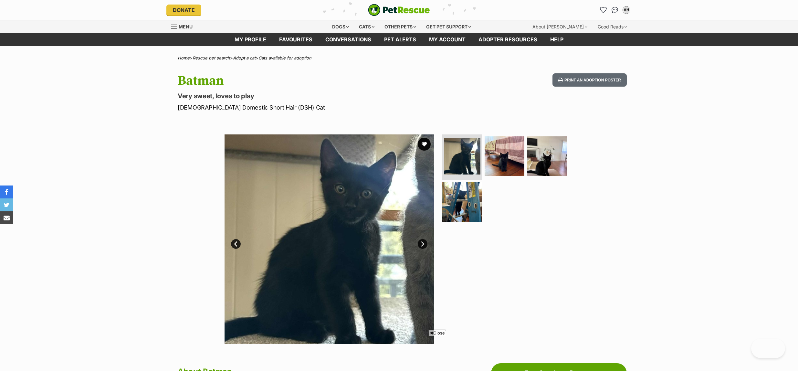 The height and width of the screenshot is (371, 798). What do you see at coordinates (314, 81) in the screenshot?
I see `h1: Batman` at bounding box center [314, 81].